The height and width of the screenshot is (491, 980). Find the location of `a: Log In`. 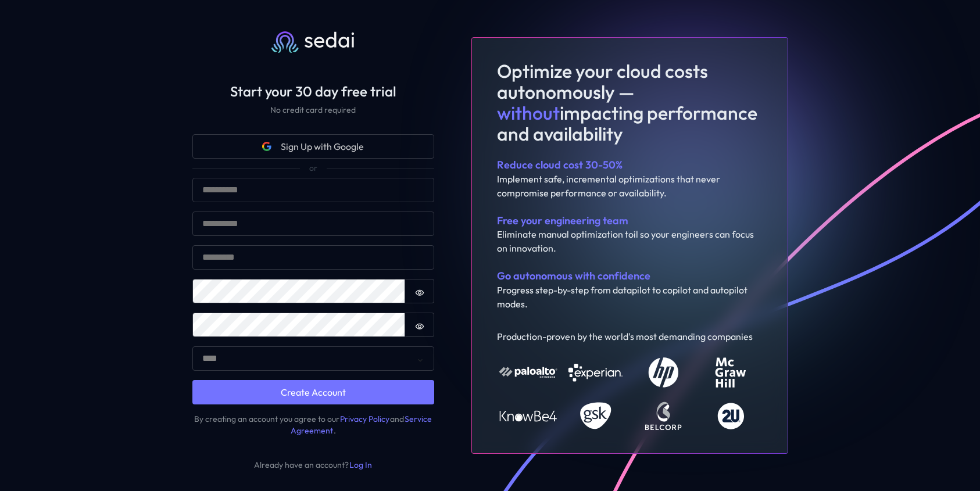

a: Log In is located at coordinates (361, 465).